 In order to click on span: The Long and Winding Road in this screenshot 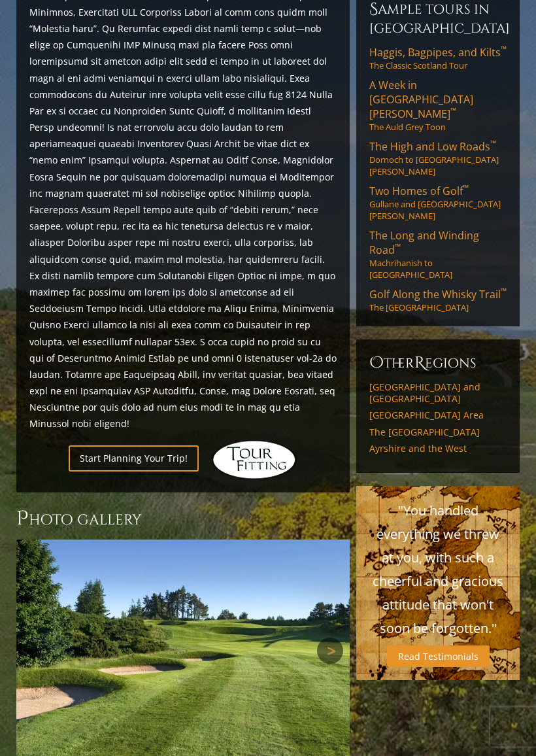, I will do `click(424, 243)`.